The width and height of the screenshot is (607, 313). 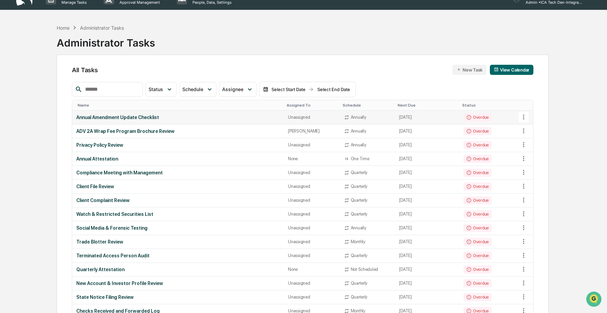 I want to click on button: New Task, so click(x=469, y=70).